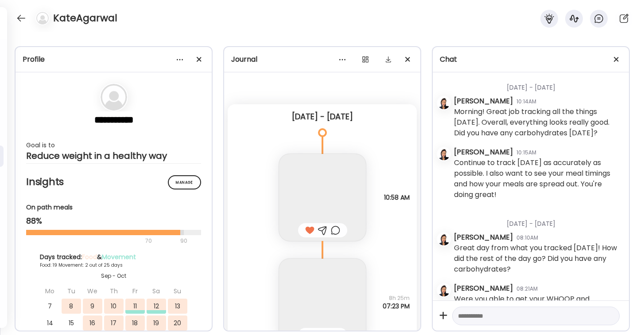 The width and height of the screenshot is (644, 335). I want to click on div: Sa, so click(157, 291).